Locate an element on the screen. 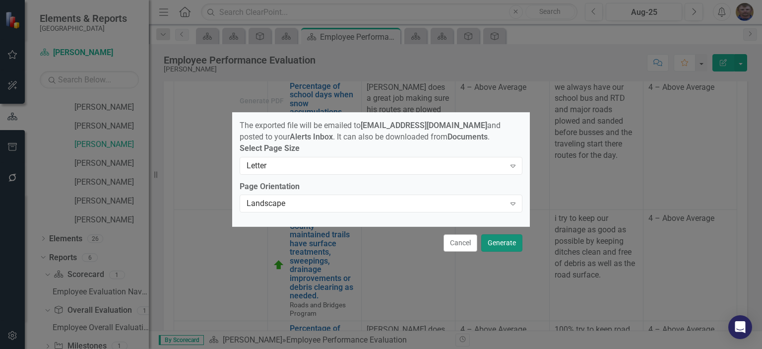  button: Cancel is located at coordinates (461, 243).